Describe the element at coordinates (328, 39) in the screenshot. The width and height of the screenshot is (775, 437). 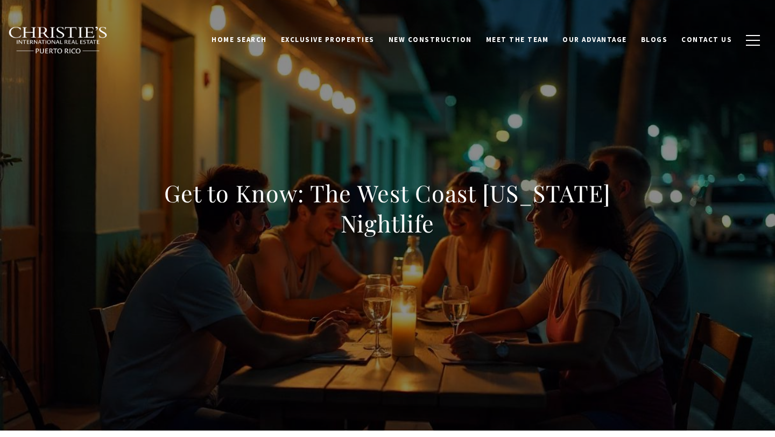
I see `span: Exclusive Properties` at that location.